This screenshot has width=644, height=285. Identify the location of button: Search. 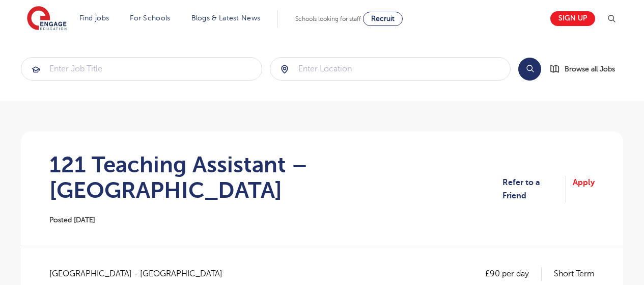
(530, 69).